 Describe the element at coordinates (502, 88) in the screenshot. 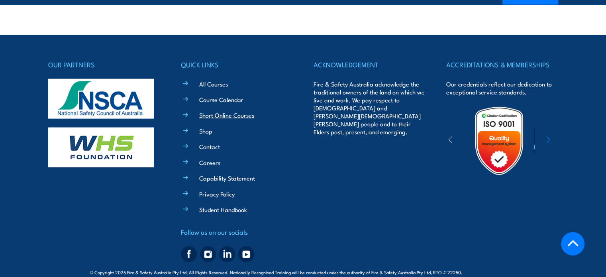

I see `p: Our credentials reflect our dedication to exceptional service standards.` at that location.